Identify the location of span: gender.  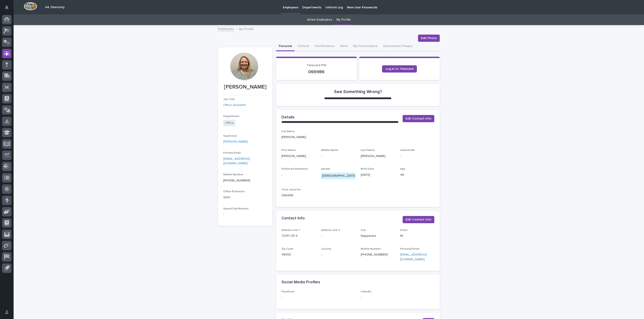
(325, 169).